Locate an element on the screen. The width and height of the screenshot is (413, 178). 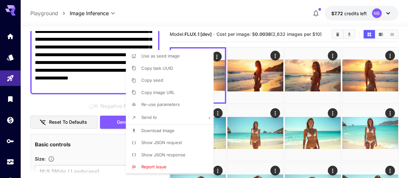
span: Copy seed is located at coordinates (152, 80).